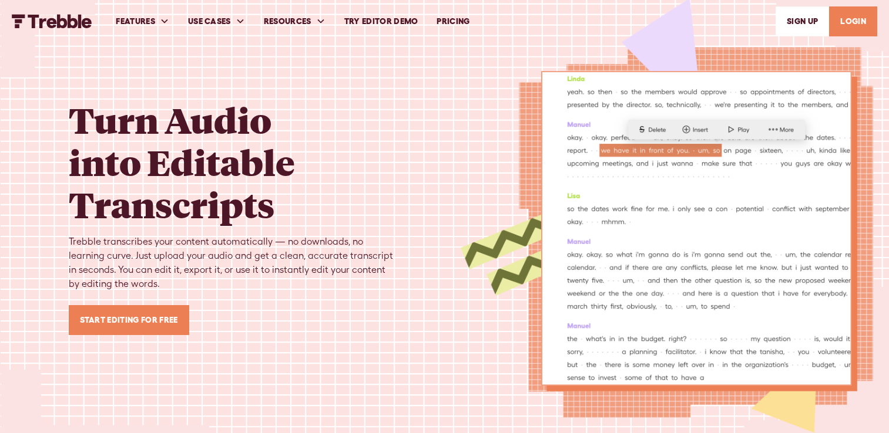 The image size is (889, 433). I want to click on a: PRICING, so click(453, 21).